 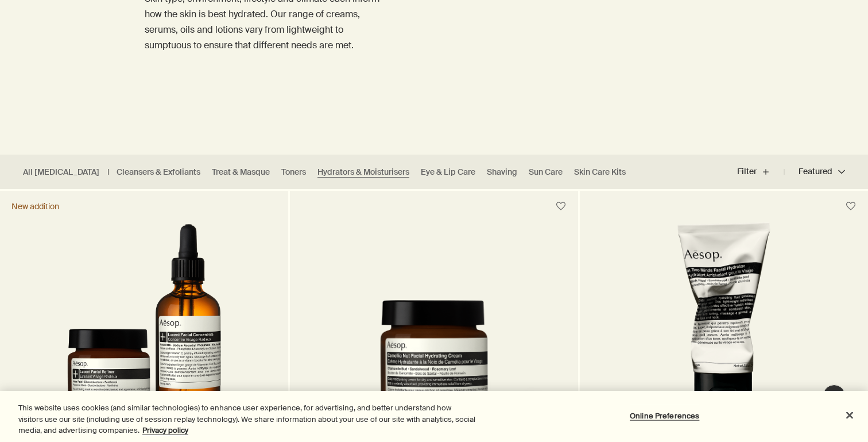 What do you see at coordinates (664, 415) in the screenshot?
I see `button: Online Preferences, Opens the preference center dialog` at bounding box center [664, 415].